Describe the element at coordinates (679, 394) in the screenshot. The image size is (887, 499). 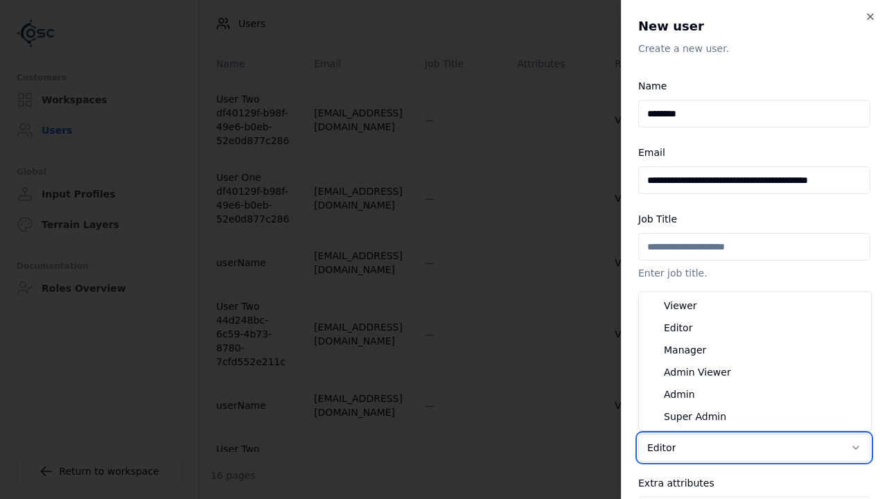
I see `span: Admin` at that location.